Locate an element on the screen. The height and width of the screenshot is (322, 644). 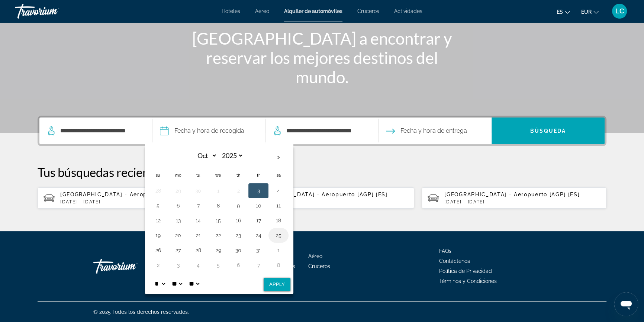
button: Day 20 is located at coordinates (178, 235).